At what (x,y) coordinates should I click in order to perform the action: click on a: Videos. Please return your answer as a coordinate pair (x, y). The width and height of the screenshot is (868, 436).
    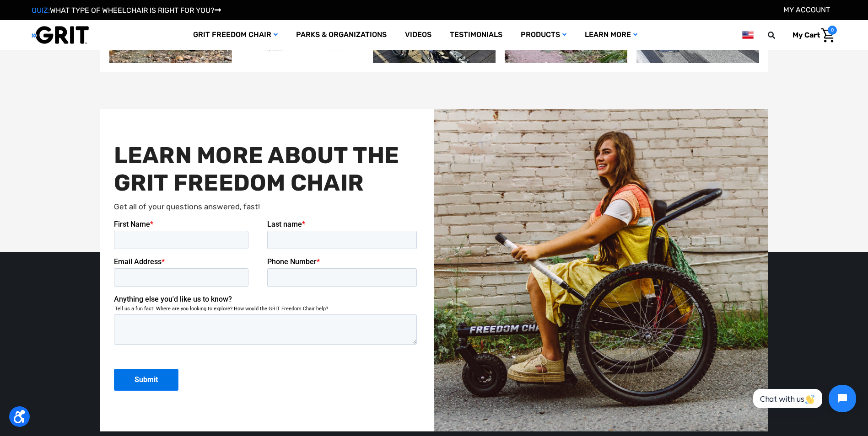
    Looking at the image, I should click on (418, 35).